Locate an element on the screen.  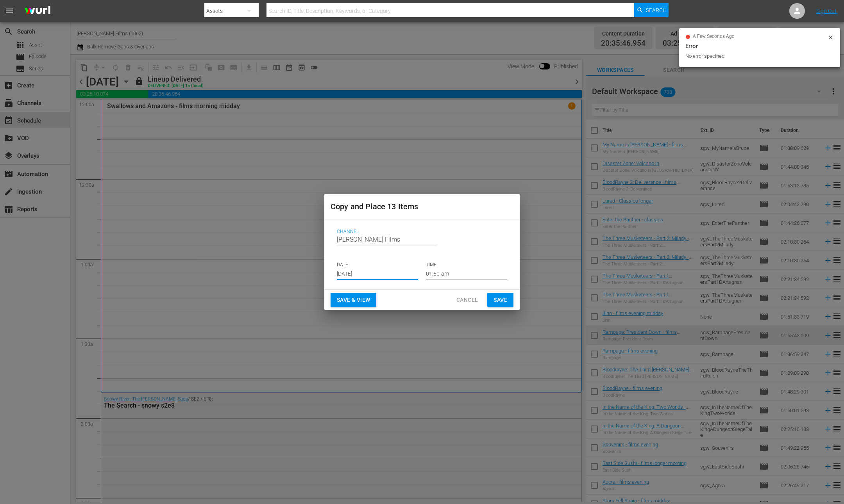
span: a few seconds ago is located at coordinates (714, 37).